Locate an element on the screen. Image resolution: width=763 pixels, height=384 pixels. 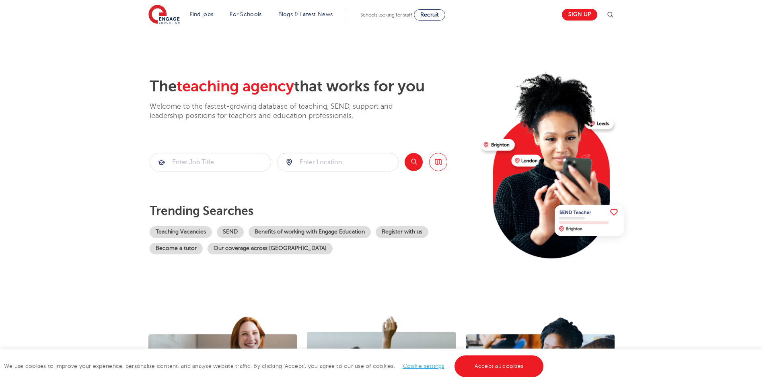
img: Engage Education is located at coordinates (164, 15).